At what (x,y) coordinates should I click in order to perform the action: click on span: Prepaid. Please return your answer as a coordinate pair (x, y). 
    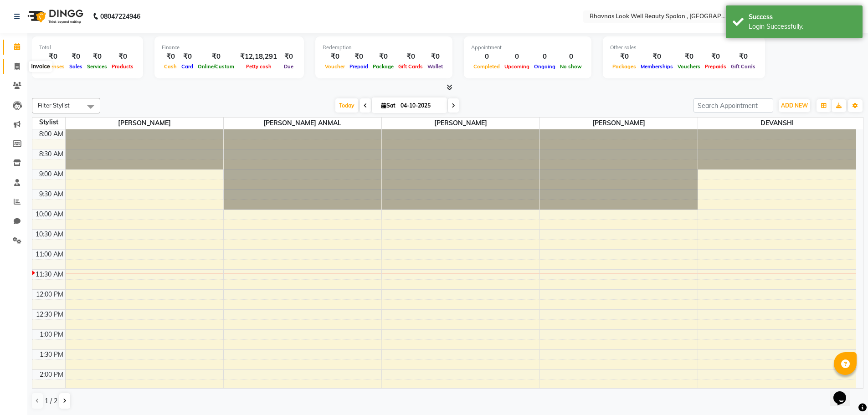
    Looking at the image, I should click on (359, 67).